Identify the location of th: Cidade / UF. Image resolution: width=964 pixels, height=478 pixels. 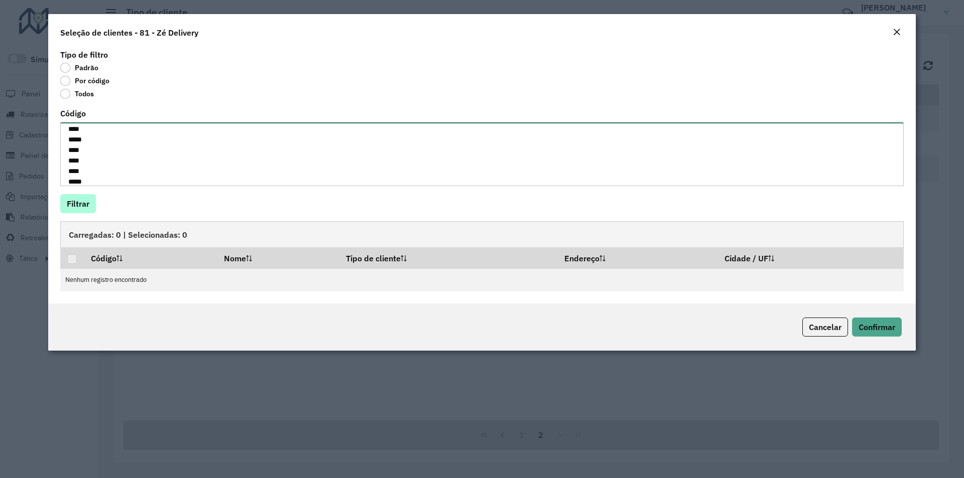
(811, 258).